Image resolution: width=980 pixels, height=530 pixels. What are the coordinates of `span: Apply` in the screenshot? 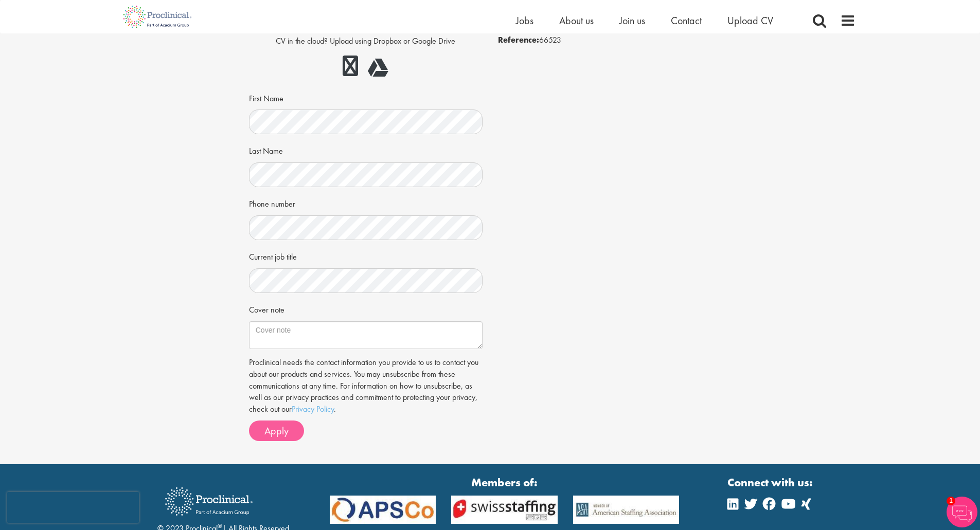 It's located at (276, 431).